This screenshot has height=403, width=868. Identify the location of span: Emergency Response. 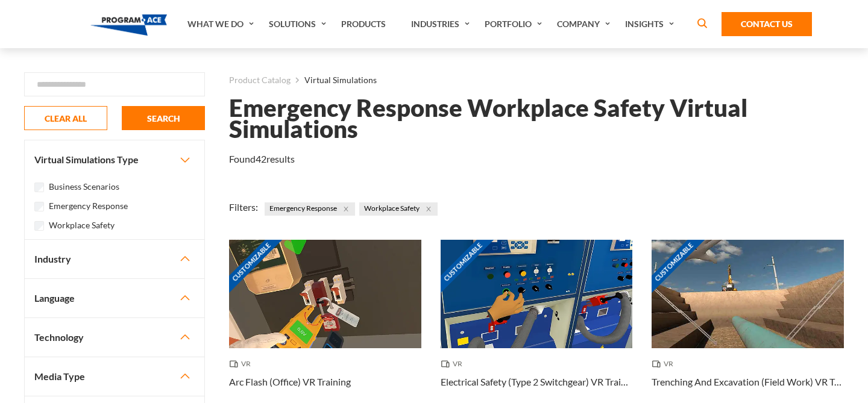
(310, 209).